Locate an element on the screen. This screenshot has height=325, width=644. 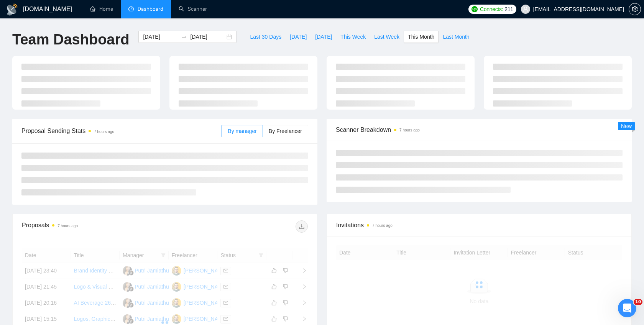
a: setting is located at coordinates (635, 9).